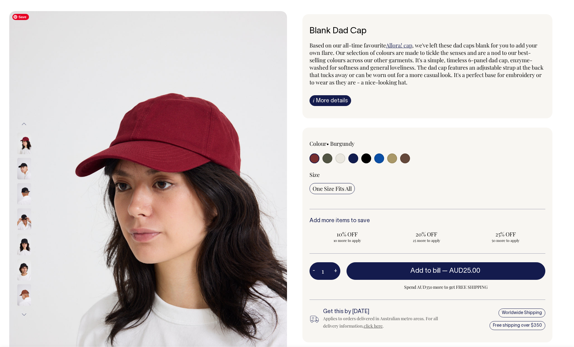  Describe the element at coordinates (314, 100) in the screenshot. I see `span: i` at that location.